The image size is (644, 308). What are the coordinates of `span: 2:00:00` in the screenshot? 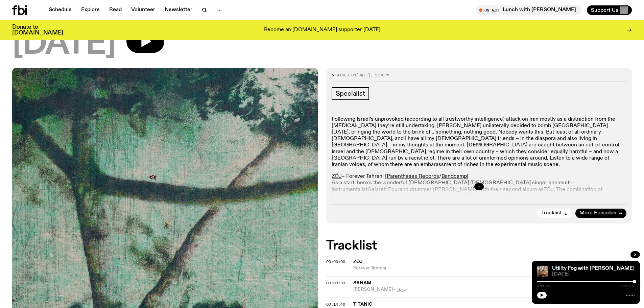 It's located at (544, 286).